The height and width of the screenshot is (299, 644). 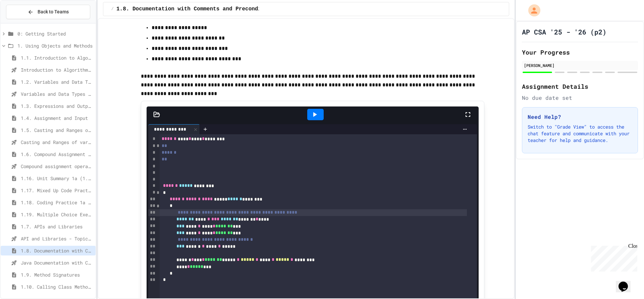 I want to click on h1: AP CSA '25 - '26 (p2), so click(x=564, y=32).